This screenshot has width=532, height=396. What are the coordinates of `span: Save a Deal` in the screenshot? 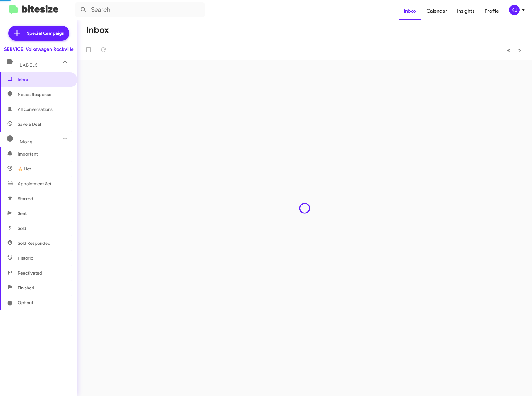 It's located at (29, 124).